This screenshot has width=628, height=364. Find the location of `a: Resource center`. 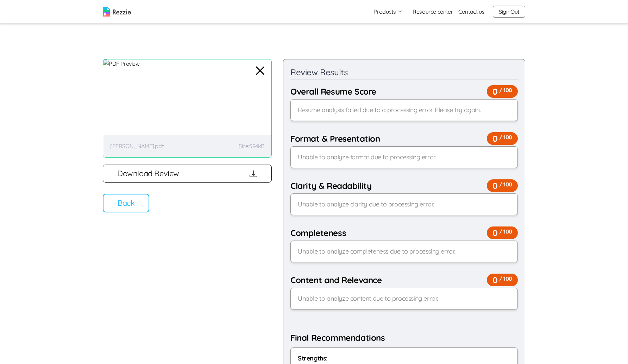

a: Resource center is located at coordinates (432, 11).